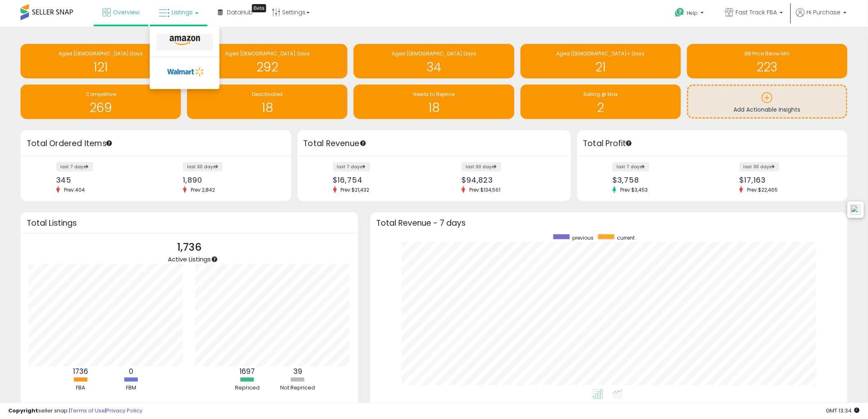 This screenshot has width=868, height=419. Describe the element at coordinates (101, 94) in the screenshot. I see `span: Competitive` at that location.